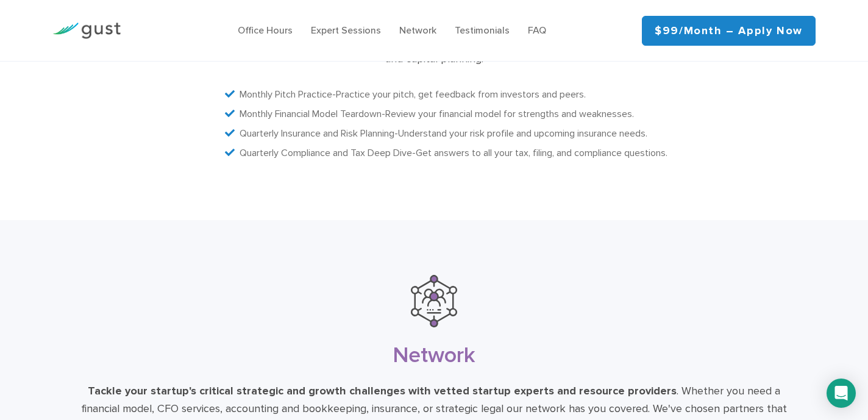 The image size is (868, 420). What do you see at coordinates (728, 31) in the screenshot?
I see `a: $99/month – Apply Now` at bounding box center [728, 31].